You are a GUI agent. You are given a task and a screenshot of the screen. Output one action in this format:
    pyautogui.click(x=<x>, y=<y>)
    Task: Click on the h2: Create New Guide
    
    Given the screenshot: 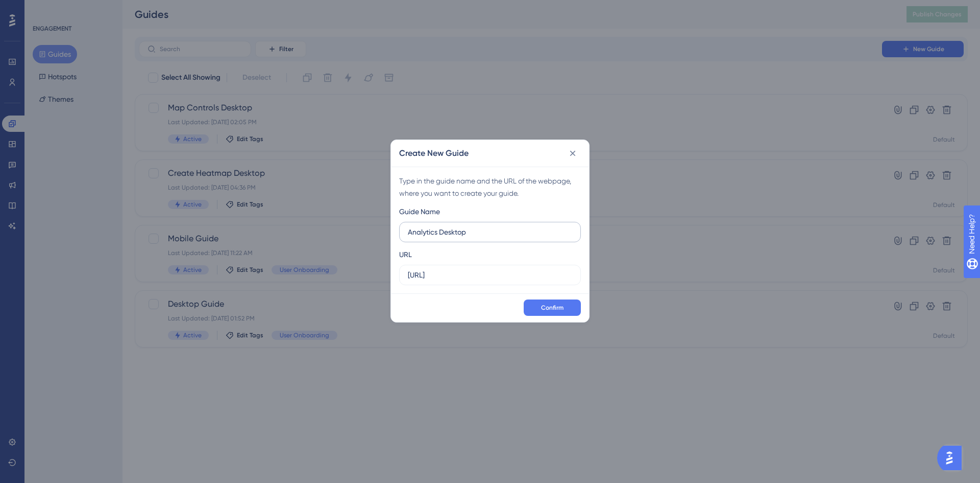 What is the action you would take?
    pyautogui.click(x=434, y=153)
    